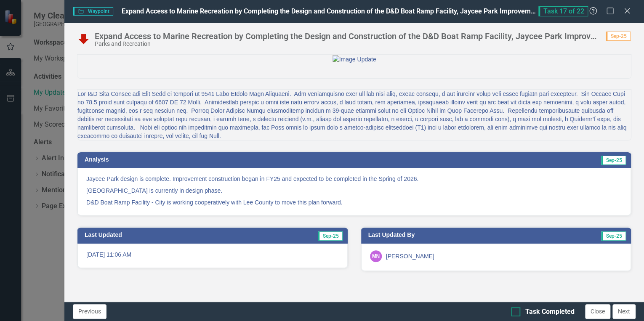  What do you see at coordinates (161, 235) in the screenshot?
I see `h3: Last Updated` at bounding box center [161, 235].